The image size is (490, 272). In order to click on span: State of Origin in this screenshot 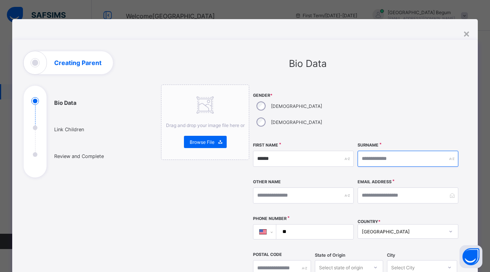, I will do `click(330, 255)`.